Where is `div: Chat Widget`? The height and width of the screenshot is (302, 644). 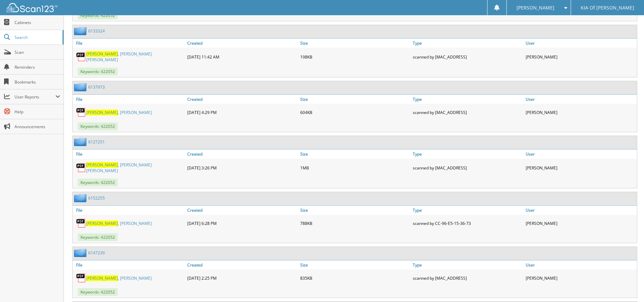
div: Chat Widget is located at coordinates (627, 286).